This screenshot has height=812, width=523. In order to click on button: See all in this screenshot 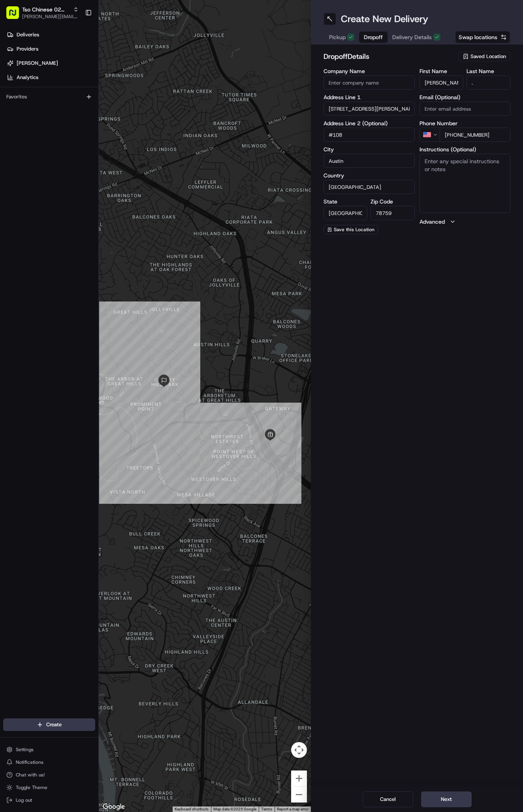, I will do `click(133, 106)`.